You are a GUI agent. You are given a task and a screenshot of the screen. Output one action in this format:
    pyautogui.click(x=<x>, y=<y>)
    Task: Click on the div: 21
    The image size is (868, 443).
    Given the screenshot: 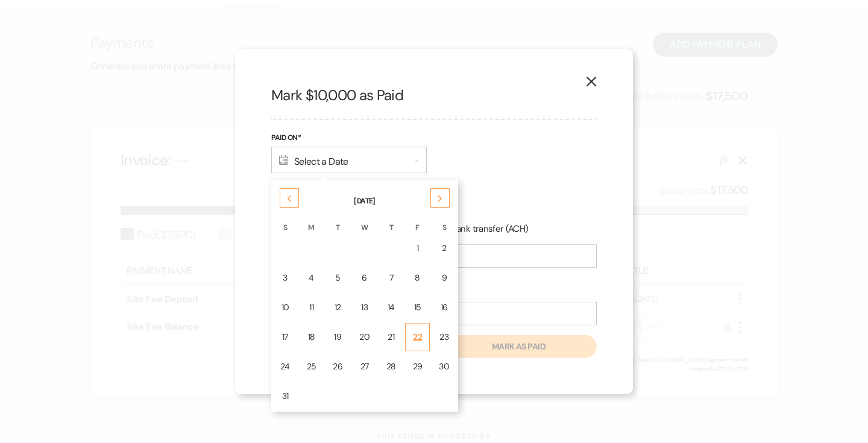 What is the action you would take?
    pyautogui.click(x=392, y=337)
    